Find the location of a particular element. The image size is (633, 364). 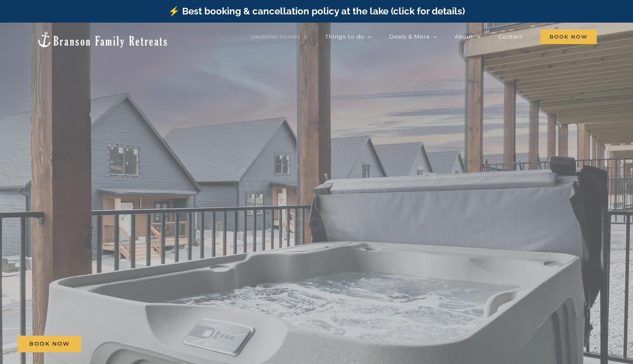

a: Book Now is located at coordinates (49, 344).